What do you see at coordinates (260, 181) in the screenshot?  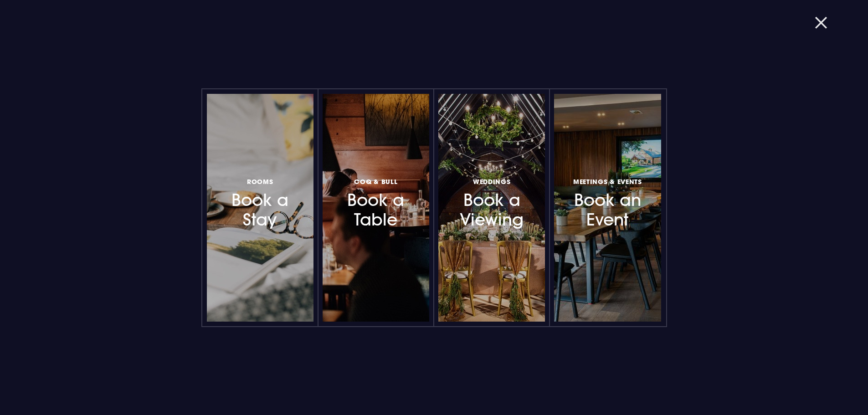 I see `span: Rooms` at bounding box center [260, 181].